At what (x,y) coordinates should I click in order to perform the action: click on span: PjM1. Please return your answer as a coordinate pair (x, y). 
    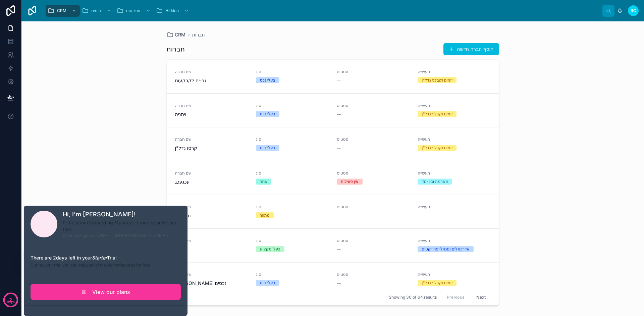
    Looking at the image, I should click on (211, 250).